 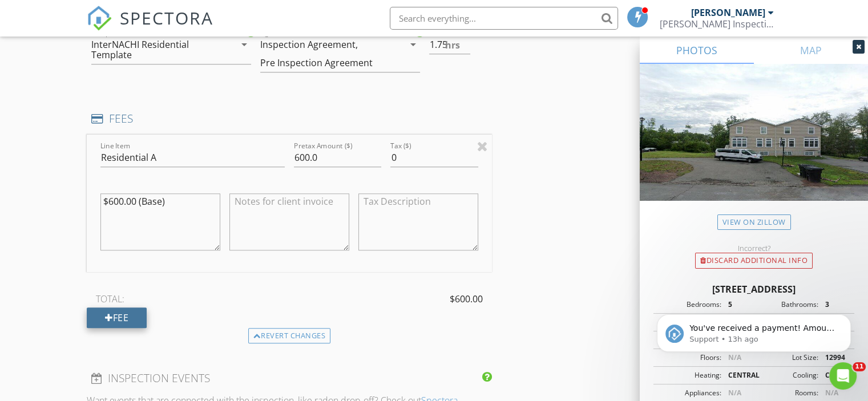 What do you see at coordinates (289, 119) in the screenshot?
I see `h4: FEES` at bounding box center [289, 119].